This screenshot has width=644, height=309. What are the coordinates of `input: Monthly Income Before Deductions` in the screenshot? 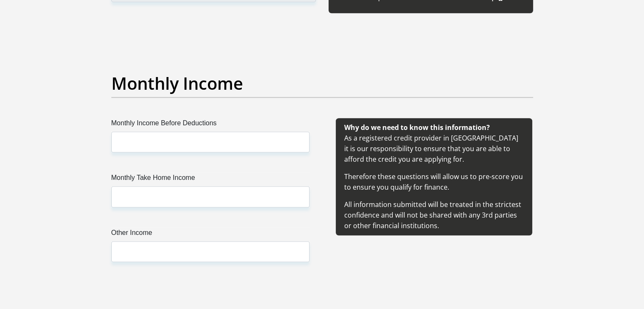 It's located at (210, 142).